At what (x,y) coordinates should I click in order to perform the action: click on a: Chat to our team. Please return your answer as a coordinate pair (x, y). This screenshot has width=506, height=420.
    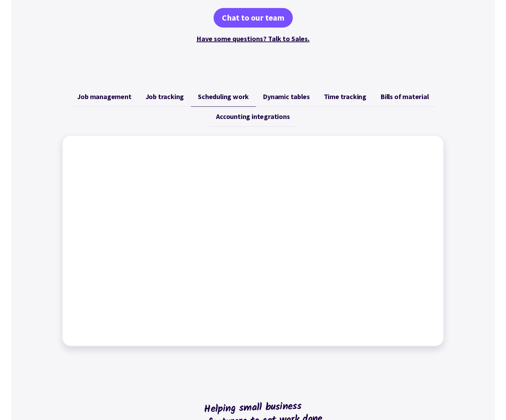
    Looking at the image, I should click on (253, 18).